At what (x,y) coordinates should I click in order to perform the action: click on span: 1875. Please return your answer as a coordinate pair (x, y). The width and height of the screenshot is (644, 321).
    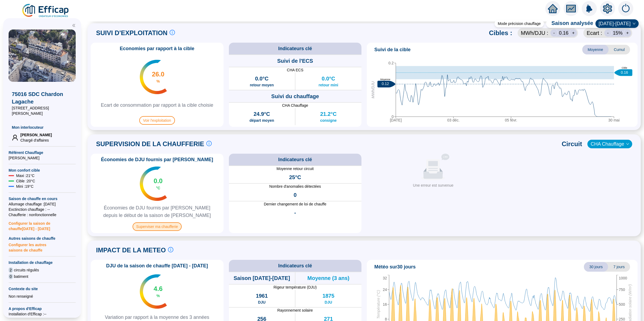
    Looking at the image, I should click on (328, 295).